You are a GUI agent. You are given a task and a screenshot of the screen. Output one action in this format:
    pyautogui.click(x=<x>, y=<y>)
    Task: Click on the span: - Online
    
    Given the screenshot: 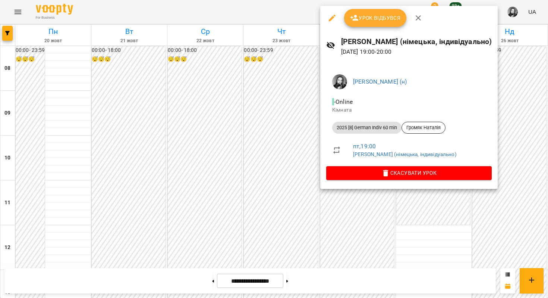 What is the action you would take?
    pyautogui.click(x=343, y=101)
    